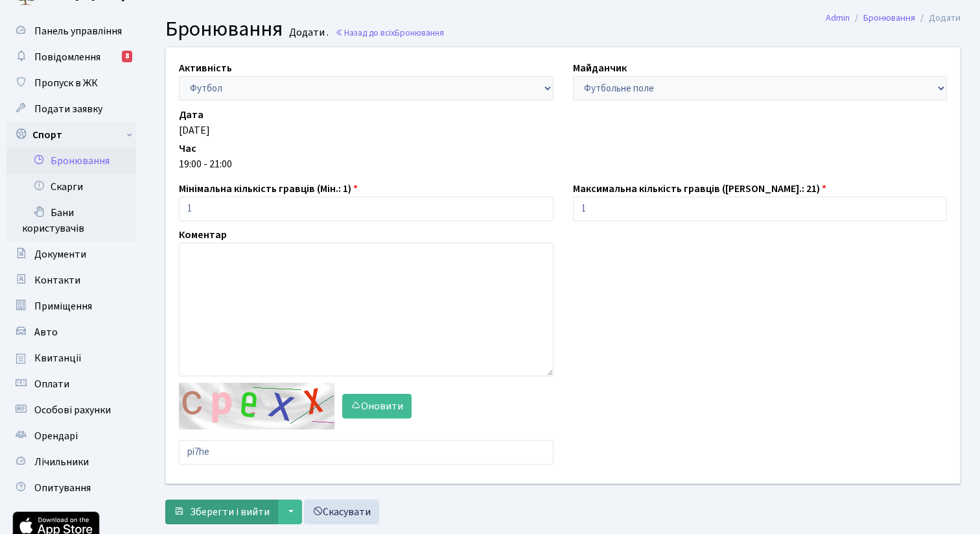  I want to click on span: Панель управління, so click(78, 31).